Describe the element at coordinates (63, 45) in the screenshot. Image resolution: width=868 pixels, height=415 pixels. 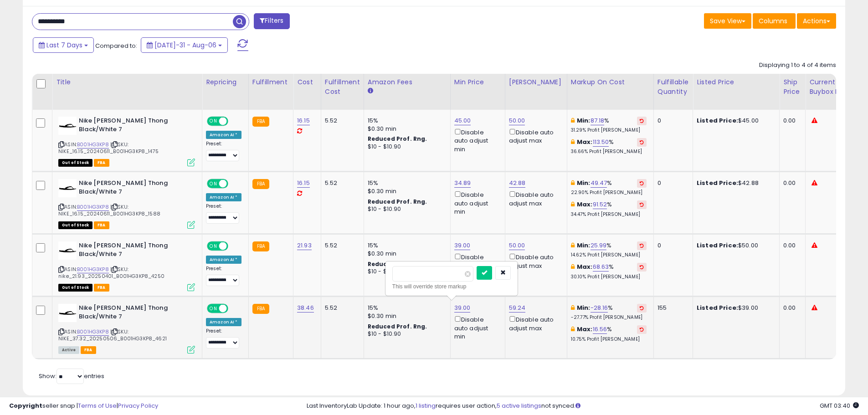
I see `button: Last 7 Days` at that location.